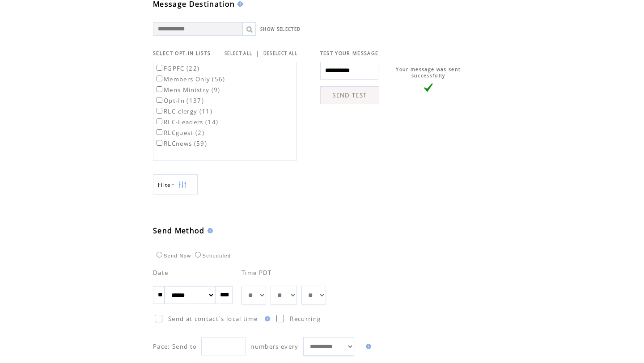 The width and height of the screenshot is (644, 363). What do you see at coordinates (213, 319) in the screenshot?
I see `span: Send at contact`s local time` at bounding box center [213, 319].